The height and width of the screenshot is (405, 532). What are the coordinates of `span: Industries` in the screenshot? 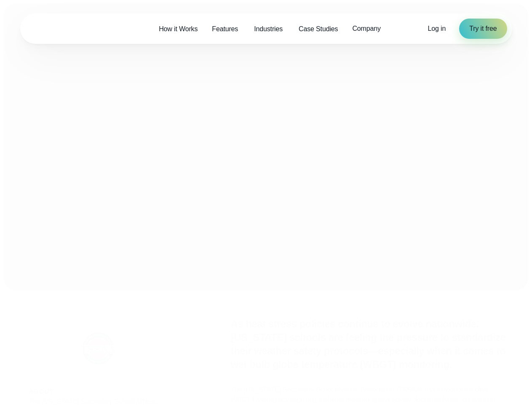 It's located at (268, 29).